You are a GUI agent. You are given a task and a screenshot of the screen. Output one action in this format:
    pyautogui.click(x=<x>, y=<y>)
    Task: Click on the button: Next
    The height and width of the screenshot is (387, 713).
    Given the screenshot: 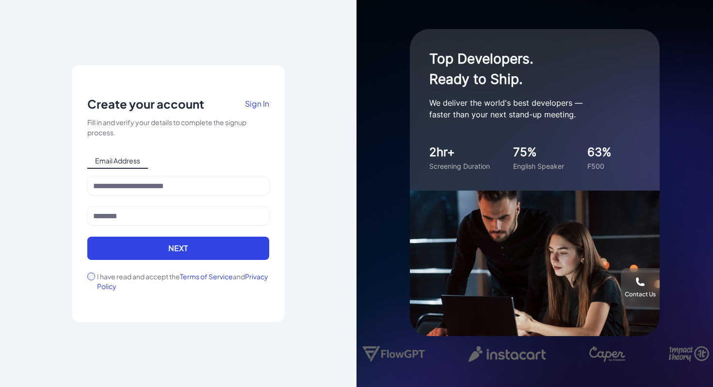 What is the action you would take?
    pyautogui.click(x=178, y=248)
    